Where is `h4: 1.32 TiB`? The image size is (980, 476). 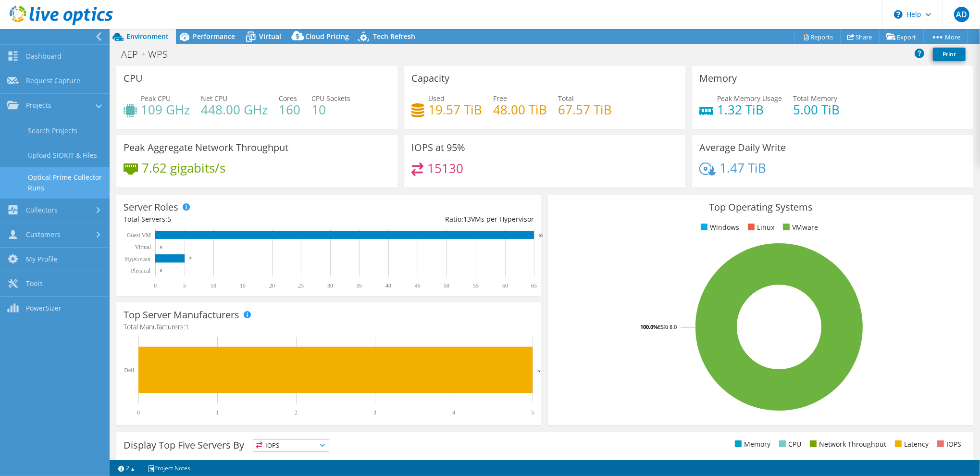 h4: 1.32 TiB is located at coordinates (750, 110).